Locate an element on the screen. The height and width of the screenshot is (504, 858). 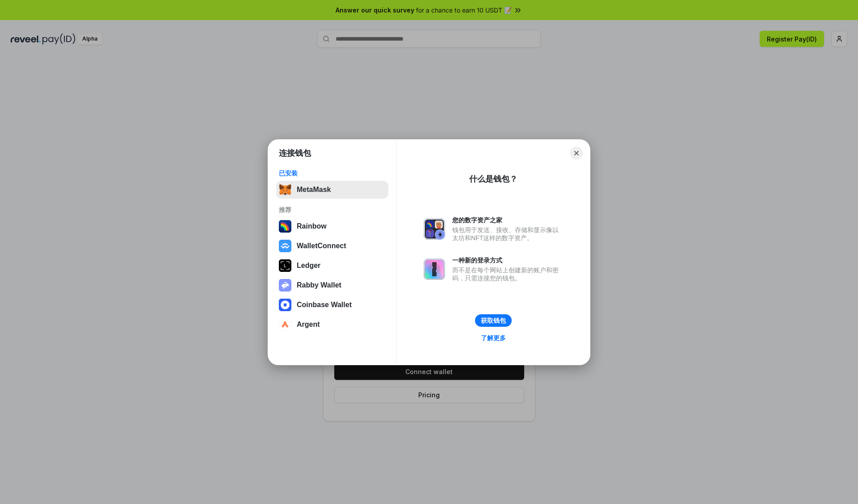
div: 钱包用于发送、接收、存储和显示像以太坊和NFT这样的数字资产。 is located at coordinates (507, 233).